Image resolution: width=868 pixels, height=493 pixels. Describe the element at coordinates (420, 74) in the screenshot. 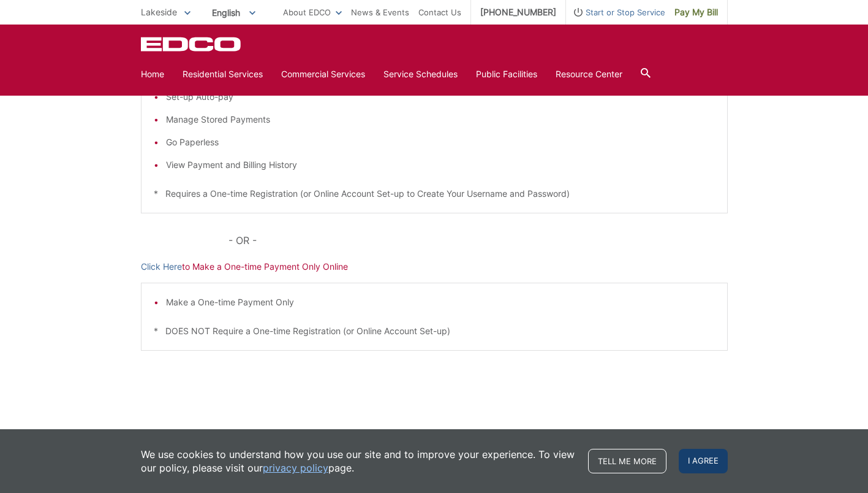

I see `a: Service Schedules` at that location.